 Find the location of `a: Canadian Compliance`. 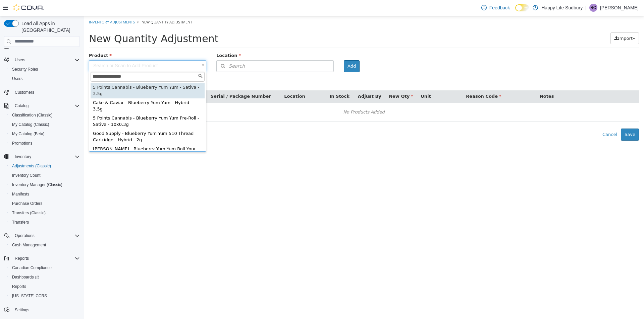

a: Canadian Compliance is located at coordinates (32, 268).